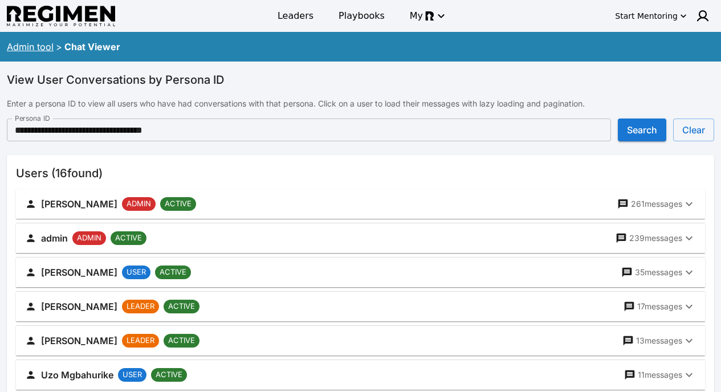  I want to click on span: Playbooks, so click(361, 16).